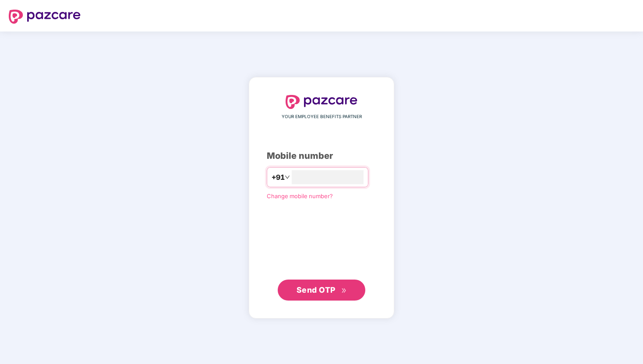  Describe the element at coordinates (344, 291) in the screenshot. I see `span: double-right` at that location.